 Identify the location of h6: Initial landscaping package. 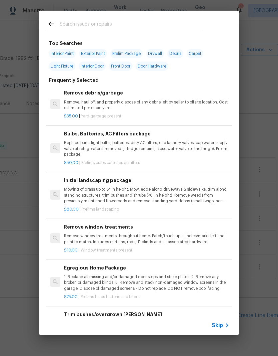
(146, 180).